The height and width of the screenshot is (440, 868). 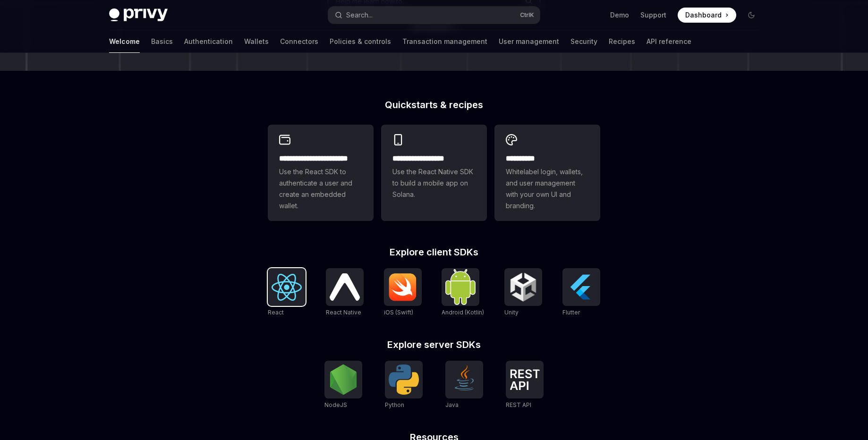 I want to click on a: REST APIREST API, so click(x=524, y=385).